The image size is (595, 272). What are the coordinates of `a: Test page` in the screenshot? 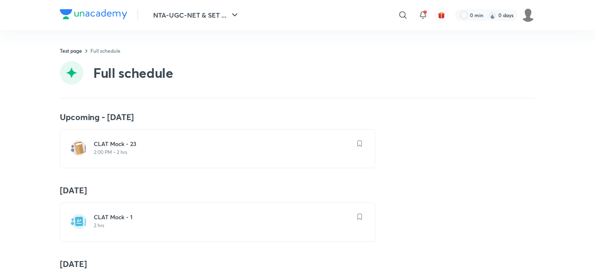 It's located at (71, 51).